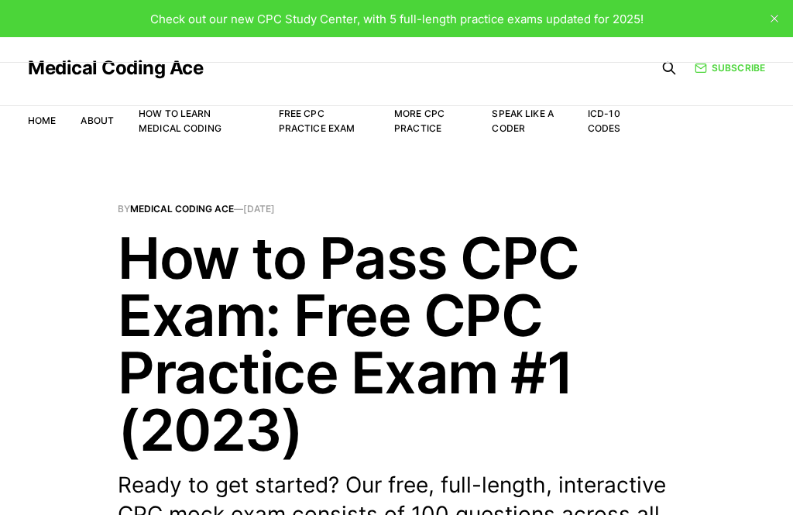  I want to click on a: Free CPC Practice Exam, so click(317, 121).